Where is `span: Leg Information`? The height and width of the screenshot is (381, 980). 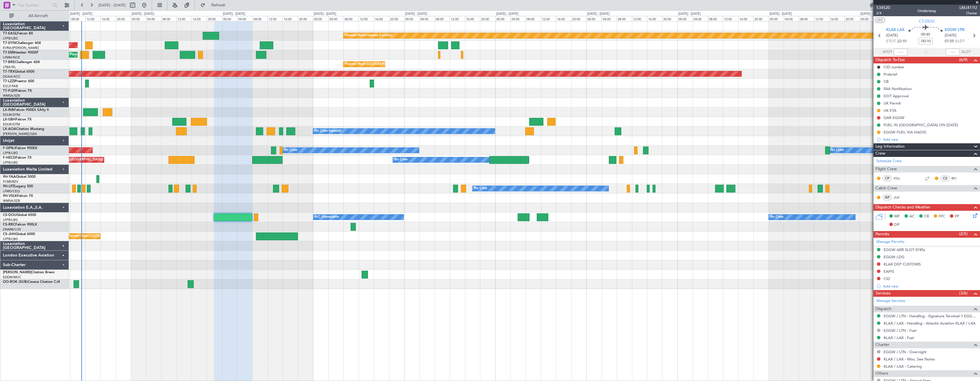 span: Leg Information is located at coordinates (890, 146).